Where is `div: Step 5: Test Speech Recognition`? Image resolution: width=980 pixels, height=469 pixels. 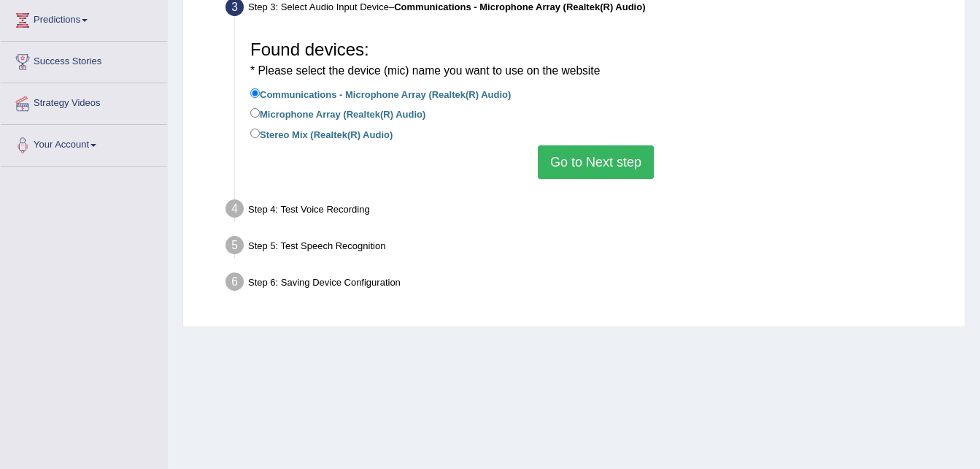 div: Step 5: Test Speech Recognition is located at coordinates (588, 247).